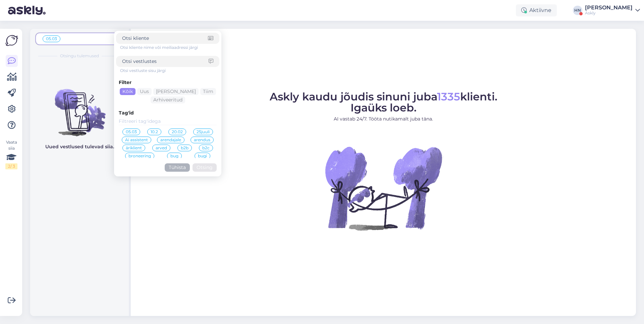 The height and width of the screenshot is (324, 644). What do you see at coordinates (168, 121) in the screenshot?
I see `input: Filtreeri tag'idega` at bounding box center [168, 121].